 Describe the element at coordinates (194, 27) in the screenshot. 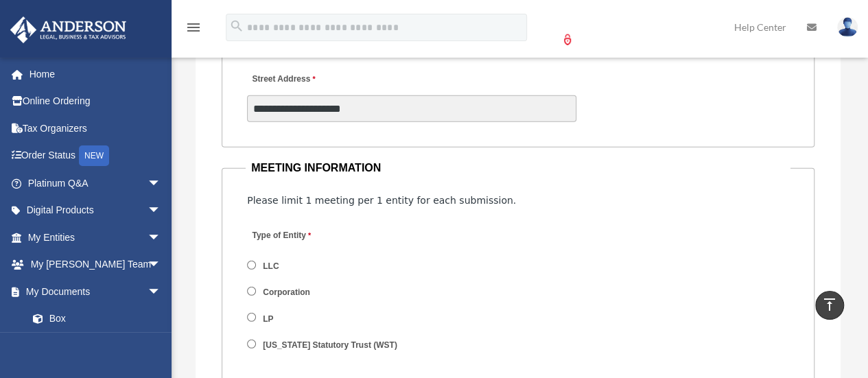

I see `i: menu` at that location.